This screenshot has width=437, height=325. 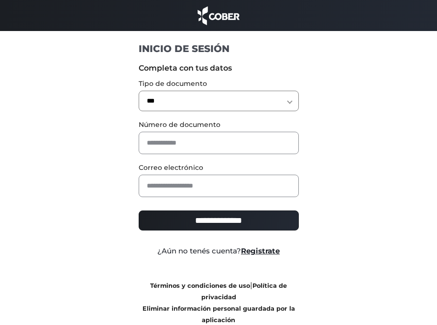 I want to click on div: ¿Aún no tenés cuenta?, so click(x=218, y=251).